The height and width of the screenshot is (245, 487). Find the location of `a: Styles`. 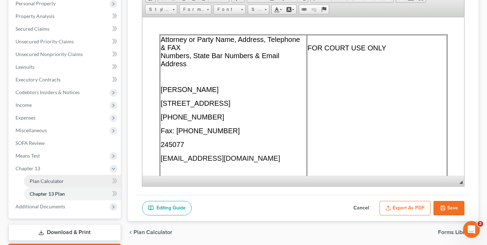

a: Styles is located at coordinates (161, 10).